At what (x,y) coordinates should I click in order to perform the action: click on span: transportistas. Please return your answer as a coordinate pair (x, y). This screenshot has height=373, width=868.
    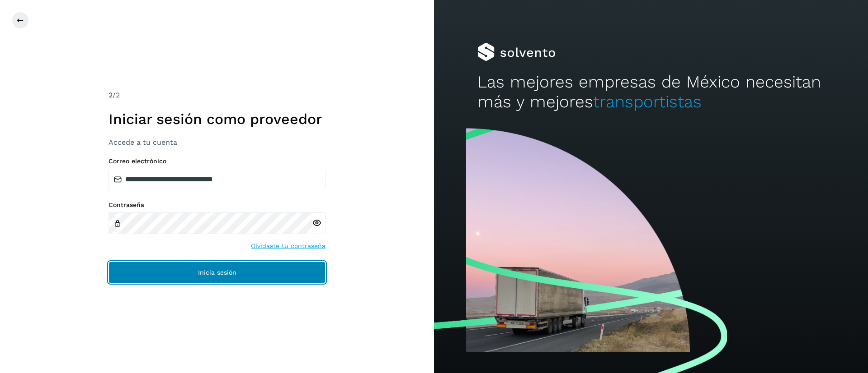
    Looking at the image, I should click on (647, 102).